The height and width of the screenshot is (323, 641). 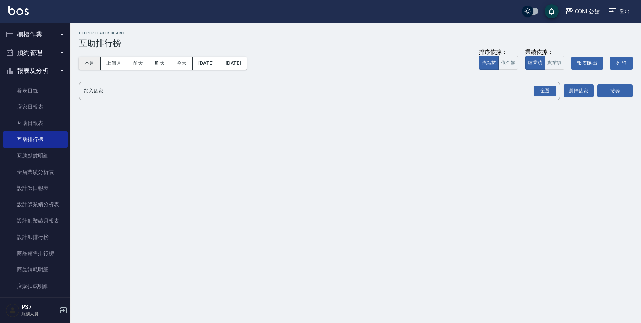 I want to click on button: 列印, so click(x=621, y=63).